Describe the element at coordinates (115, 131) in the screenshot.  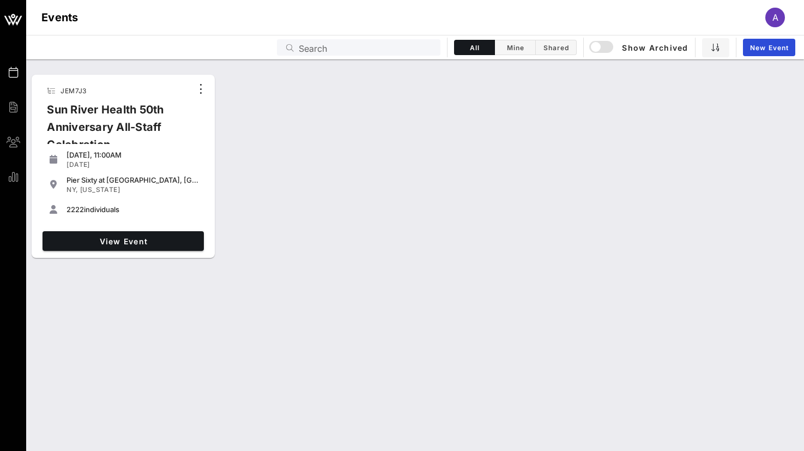
I see `div: Sun River Health 50th Anniversary All-Staff Celebration` at that location.